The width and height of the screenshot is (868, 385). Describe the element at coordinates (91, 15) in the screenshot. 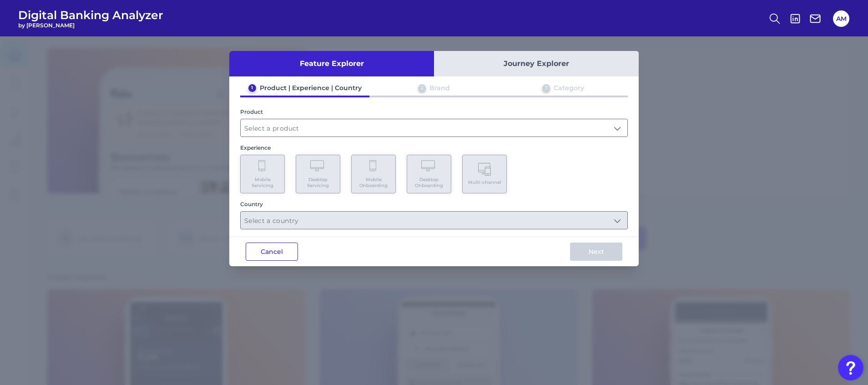

I see `span: Digital Banking Analyzer` at that location.